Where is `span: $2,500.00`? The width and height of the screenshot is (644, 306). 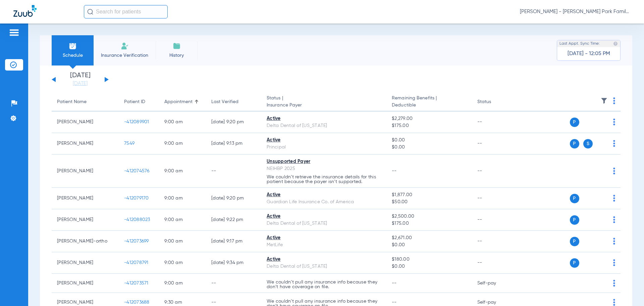
span: $2,500.00 is located at coordinates (429, 216).